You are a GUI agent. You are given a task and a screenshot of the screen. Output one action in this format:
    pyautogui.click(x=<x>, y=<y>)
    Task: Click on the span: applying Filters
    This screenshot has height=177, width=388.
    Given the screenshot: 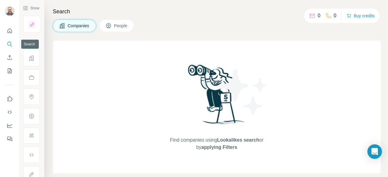 What is the action you would take?
    pyautogui.click(x=219, y=147)
    